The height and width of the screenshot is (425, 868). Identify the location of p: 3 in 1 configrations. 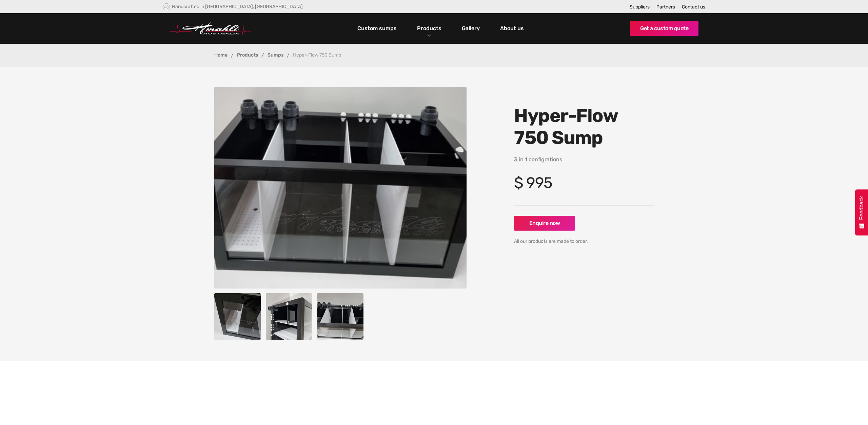
(584, 160).